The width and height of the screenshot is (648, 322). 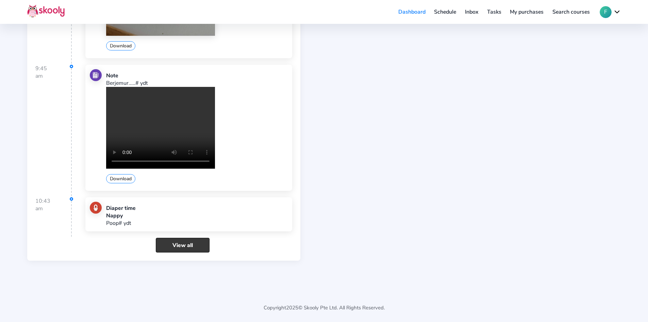 What do you see at coordinates (121, 208) in the screenshot?
I see `div: Diaper time` at bounding box center [121, 208].